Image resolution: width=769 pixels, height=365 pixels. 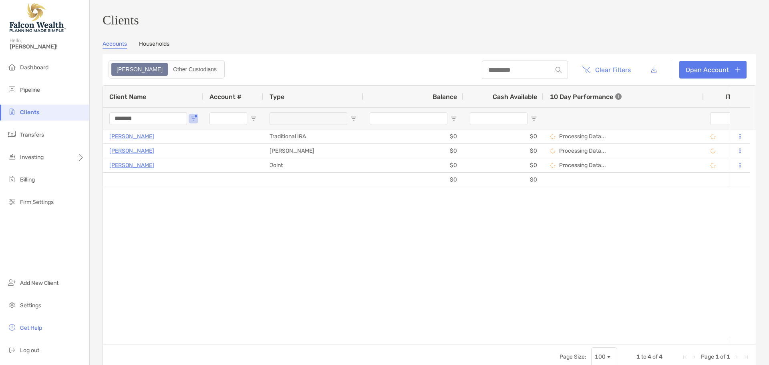 What do you see at coordinates (128, 97) in the screenshot?
I see `span: Client Name` at bounding box center [128, 97].